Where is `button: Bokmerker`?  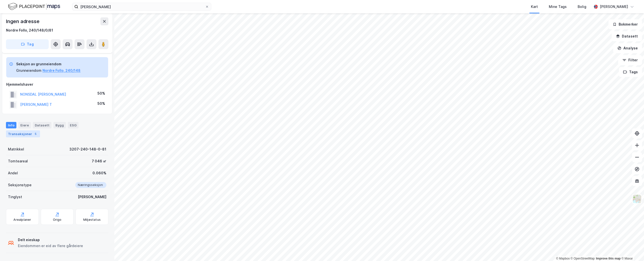
button: Bokmerker is located at coordinates (625, 24).